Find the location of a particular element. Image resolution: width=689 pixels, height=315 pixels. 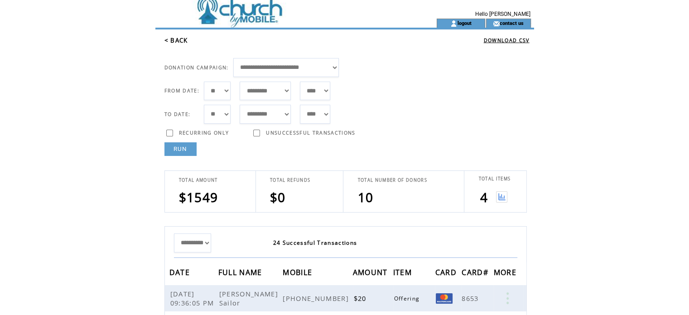

span: UNSUCCESSFUL TRANSACTIONS is located at coordinates (310, 133).